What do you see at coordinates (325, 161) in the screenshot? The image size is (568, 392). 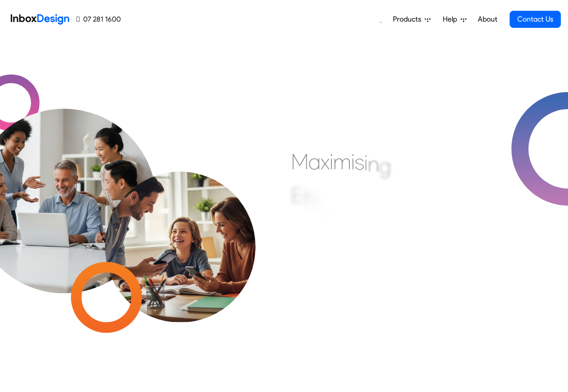 I see `div: x` at bounding box center [325, 161].